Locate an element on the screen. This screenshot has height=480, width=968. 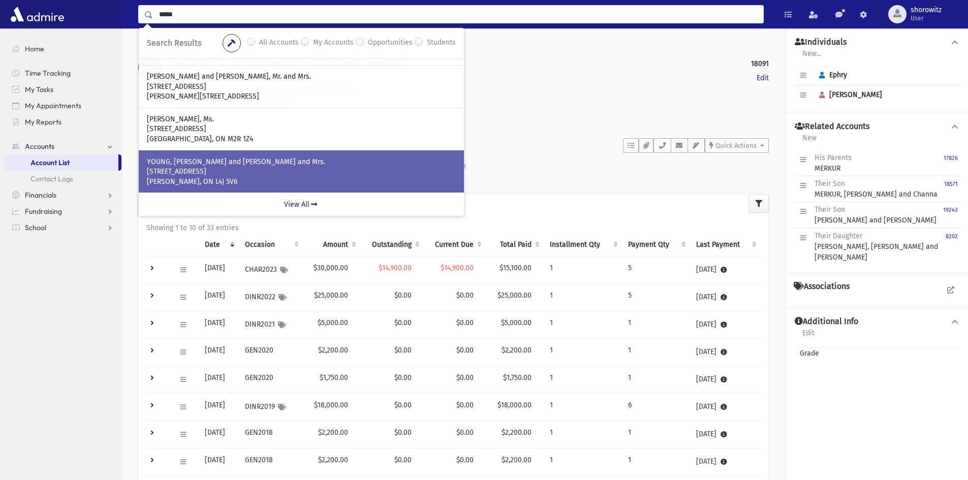
a: Time Tracking is located at coordinates (63, 73).